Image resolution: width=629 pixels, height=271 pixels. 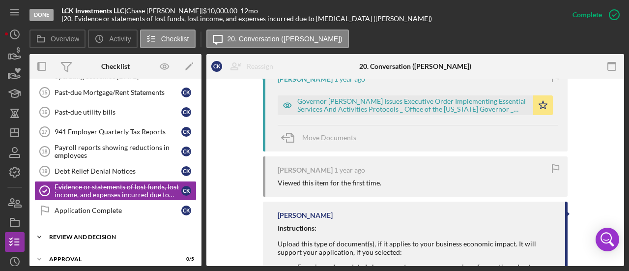 I want to click on div: $10,000.00, so click(x=222, y=11).